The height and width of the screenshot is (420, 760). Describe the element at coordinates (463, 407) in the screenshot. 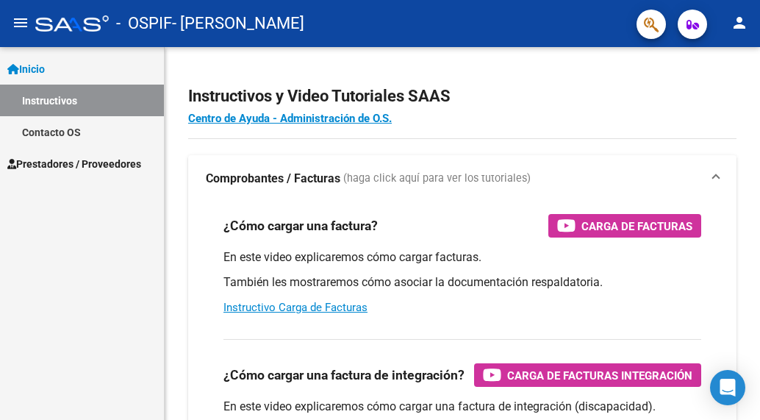

I see `p: En este video explicaremos cómo cargar una factura de integración (discapacidad).` at that location.